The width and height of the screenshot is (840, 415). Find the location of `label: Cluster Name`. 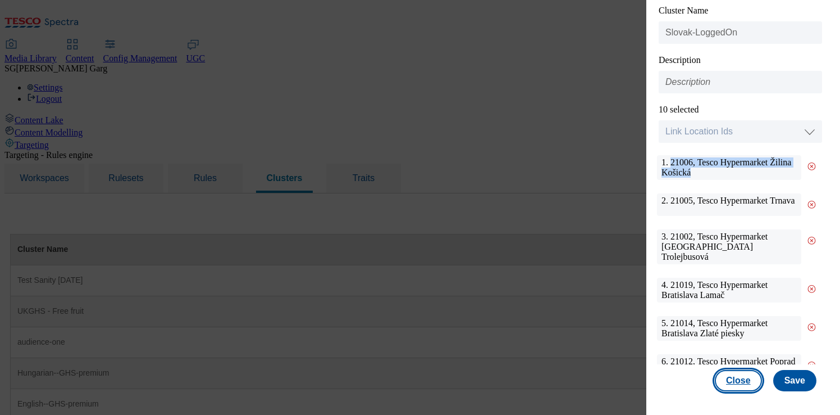

label: Cluster Name is located at coordinates (684, 10).